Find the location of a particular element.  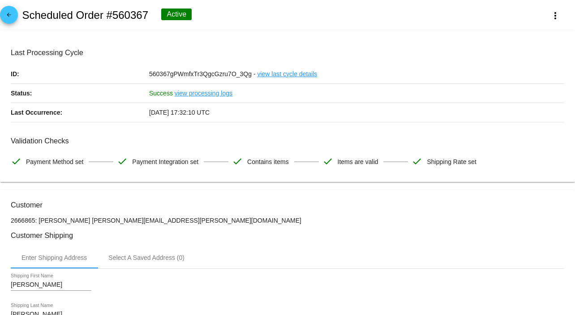

span: Items are valid is located at coordinates (358, 162).